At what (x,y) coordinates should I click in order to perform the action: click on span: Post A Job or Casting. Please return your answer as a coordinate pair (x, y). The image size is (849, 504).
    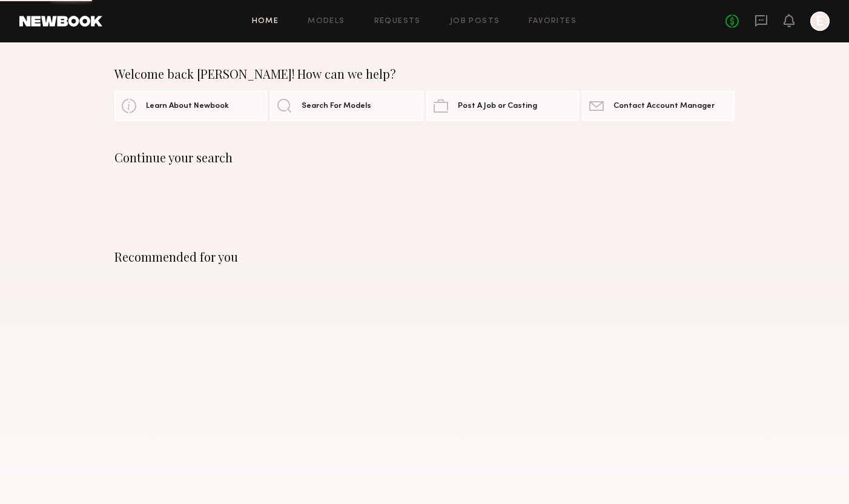
    Looking at the image, I should click on (497, 106).